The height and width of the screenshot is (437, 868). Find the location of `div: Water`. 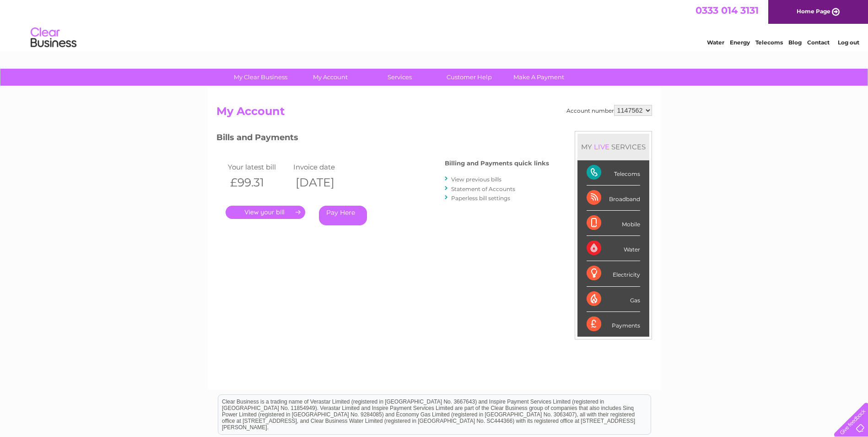

div: Water is located at coordinates (613, 249).